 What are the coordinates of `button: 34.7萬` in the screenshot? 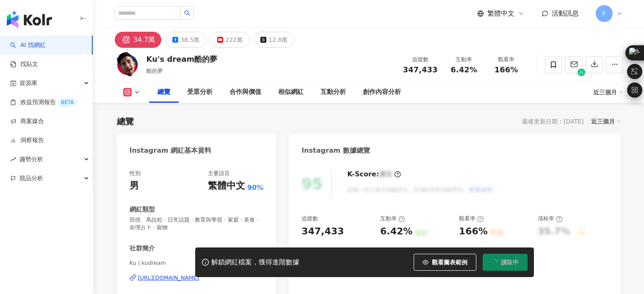 It's located at (138, 40).